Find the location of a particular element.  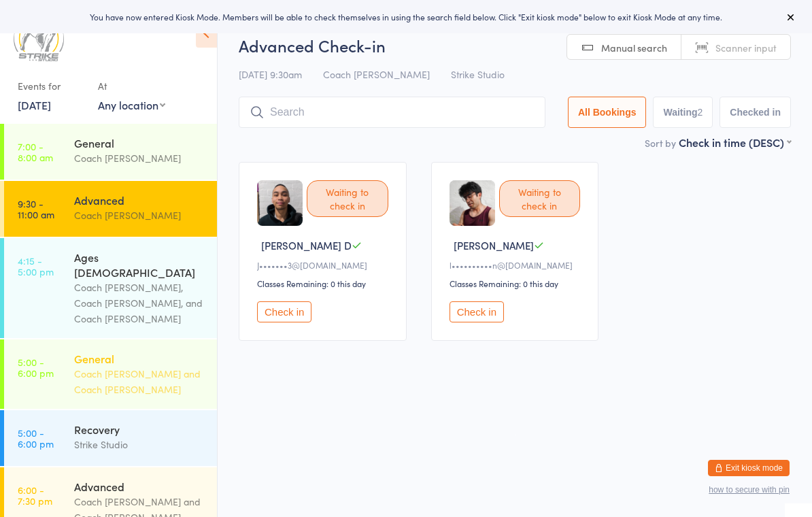

div: Check in time (DESC) is located at coordinates (735, 142).